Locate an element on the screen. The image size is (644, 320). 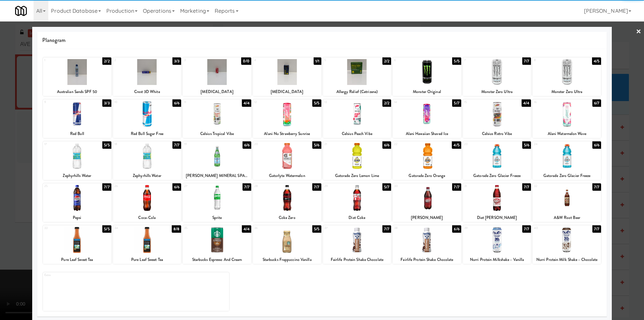
div: Crest 3D White is located at coordinates (147, 92).